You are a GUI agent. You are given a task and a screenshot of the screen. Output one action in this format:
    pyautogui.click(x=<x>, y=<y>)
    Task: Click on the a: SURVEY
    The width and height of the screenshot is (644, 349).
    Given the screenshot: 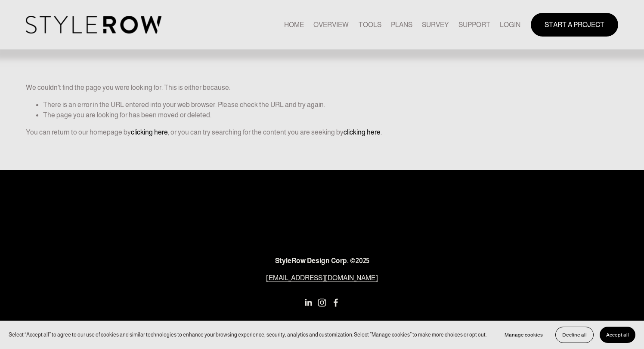 What is the action you would take?
    pyautogui.click(x=435, y=24)
    